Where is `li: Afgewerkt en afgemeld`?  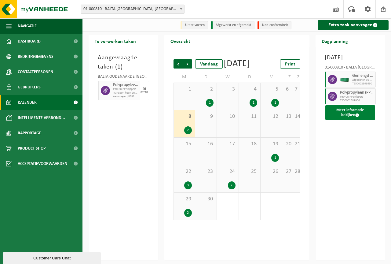 li: Afgewerkt en afgemeld is located at coordinates (233, 25).